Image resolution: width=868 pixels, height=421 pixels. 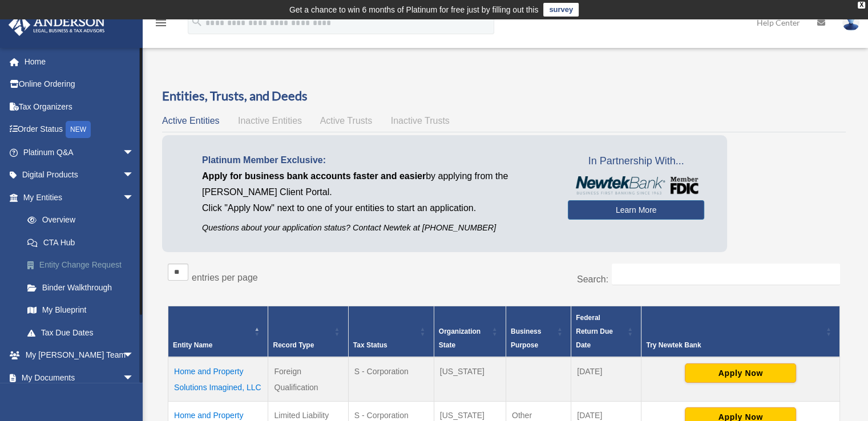 What do you see at coordinates (79, 107) in the screenshot?
I see `a: Tax Organizers` at bounding box center [79, 107].